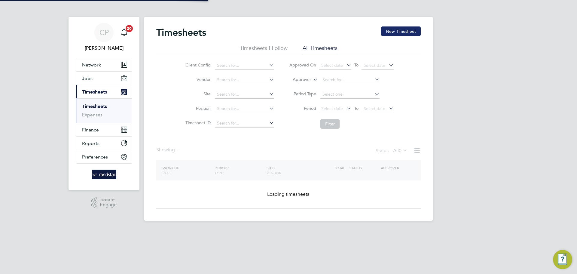 The width and height of the screenshot is (577, 274). What do you see at coordinates (124, 32) in the screenshot?
I see `a: 20` at bounding box center [124, 32].